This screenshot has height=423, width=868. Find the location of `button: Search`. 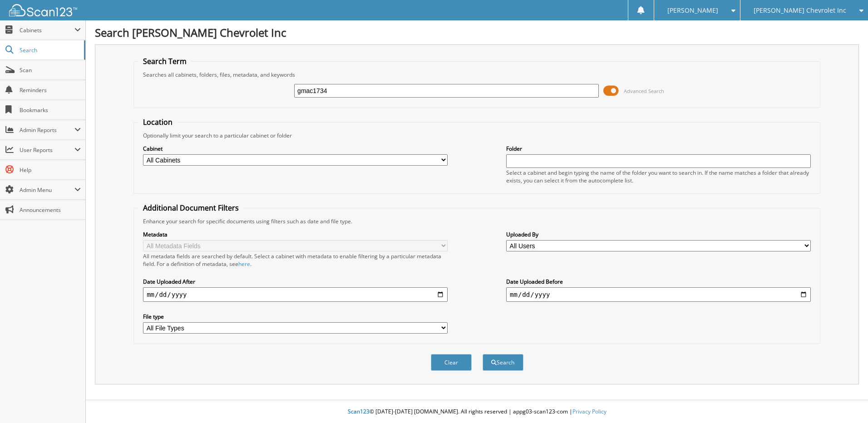

button: Search is located at coordinates (503, 362).